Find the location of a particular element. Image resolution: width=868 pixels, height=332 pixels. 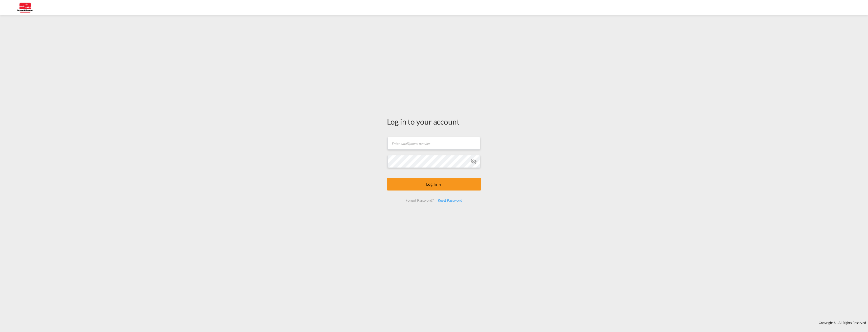

button: LOGIN is located at coordinates (434, 184).